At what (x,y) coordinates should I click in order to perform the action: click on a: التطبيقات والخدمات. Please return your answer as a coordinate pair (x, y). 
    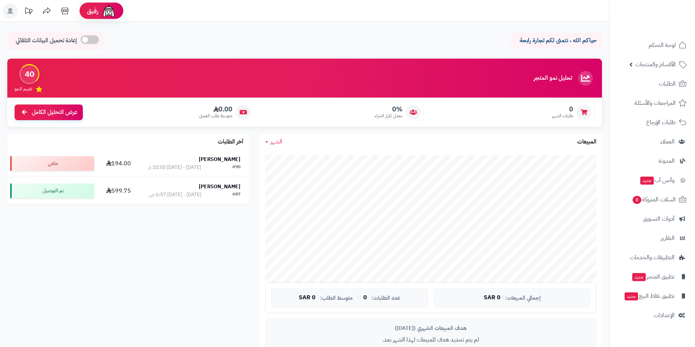
    Looking at the image, I should click on (652, 258).